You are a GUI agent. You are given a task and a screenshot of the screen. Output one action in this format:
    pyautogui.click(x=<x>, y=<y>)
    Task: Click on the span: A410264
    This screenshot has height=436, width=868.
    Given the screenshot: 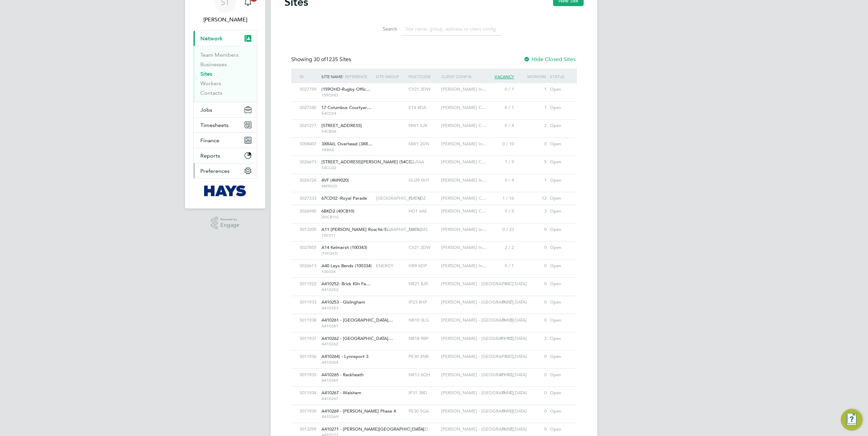 What is the action you would take?
    pyautogui.click(x=346, y=363)
    